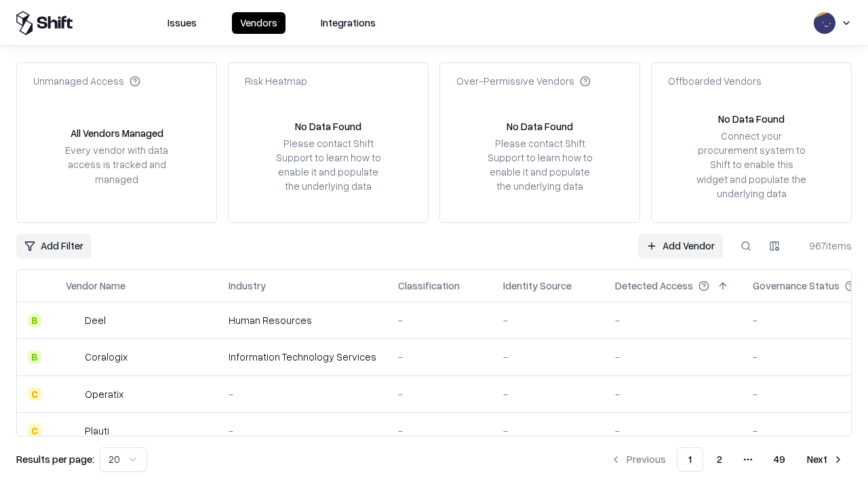 The image size is (868, 488). I want to click on img: Operatix, so click(73, 393).